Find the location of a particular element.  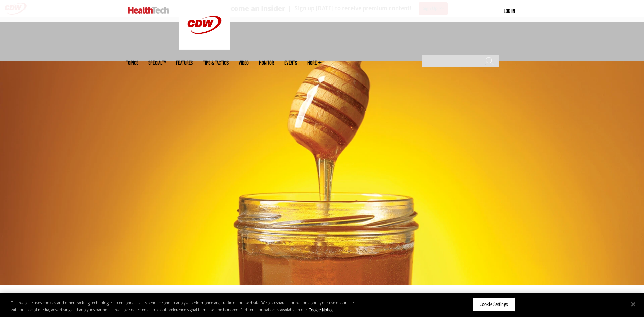

a: Log in is located at coordinates (509, 11).